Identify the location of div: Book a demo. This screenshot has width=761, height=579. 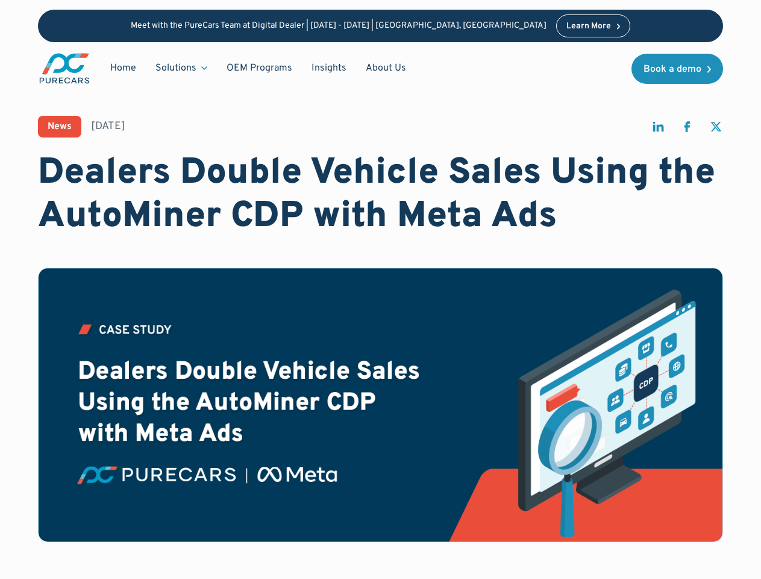
(673, 69).